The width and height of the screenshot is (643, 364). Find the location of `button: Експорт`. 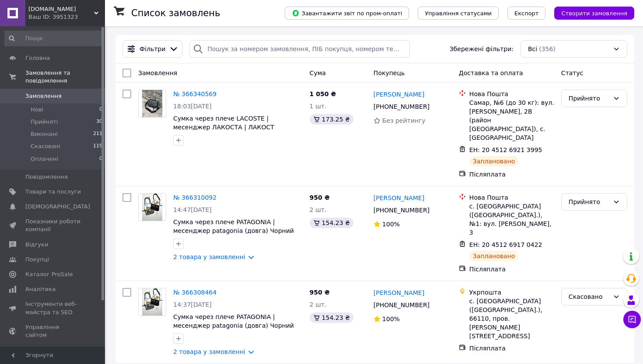

button: Експорт is located at coordinates (527, 13).